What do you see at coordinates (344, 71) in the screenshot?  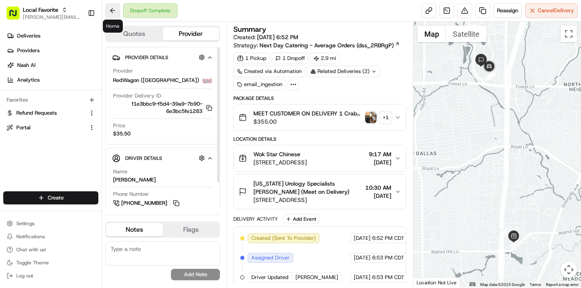 I see `div: Related Deliveries (2)` at bounding box center [344, 71].